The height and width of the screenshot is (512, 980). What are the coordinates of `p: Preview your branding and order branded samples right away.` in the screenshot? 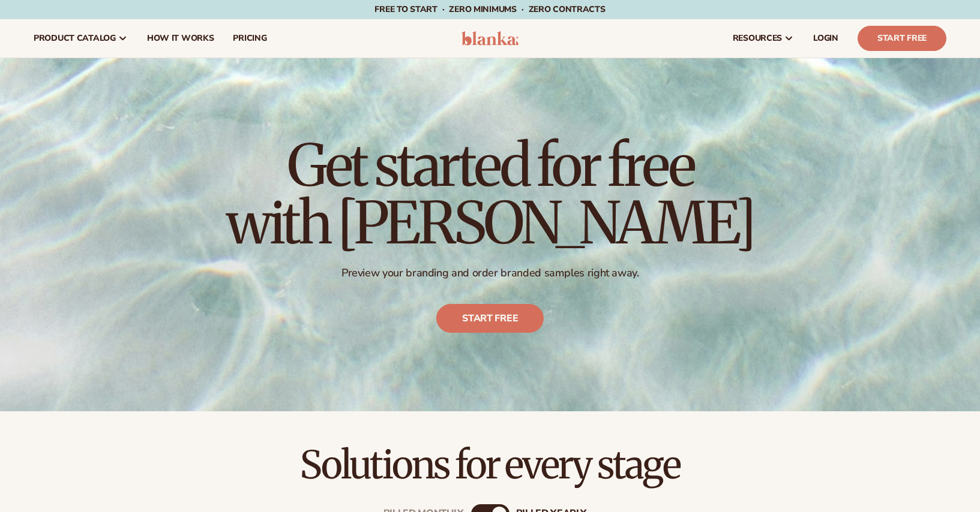 It's located at (490, 273).